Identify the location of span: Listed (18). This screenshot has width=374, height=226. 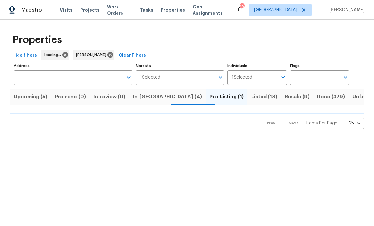
(264, 97).